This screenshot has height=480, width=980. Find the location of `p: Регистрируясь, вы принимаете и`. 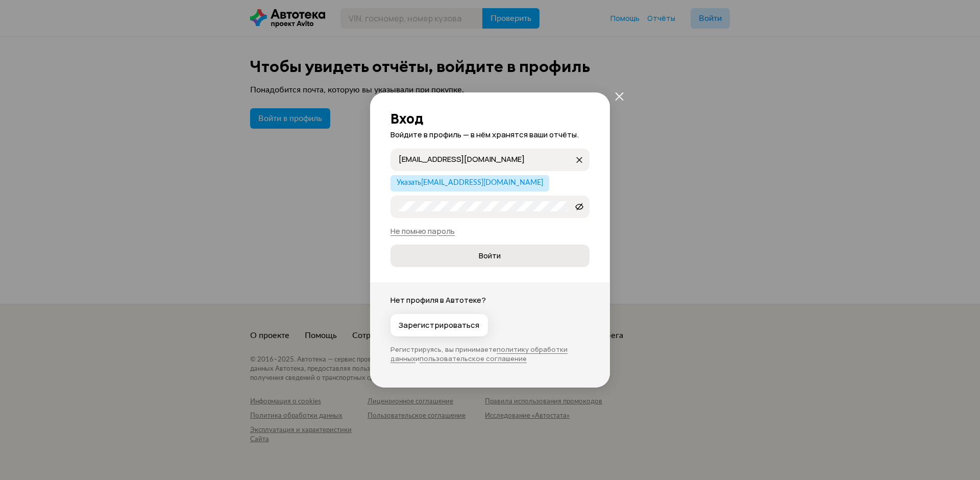

p: Регистрируясь, вы принимаете и is located at coordinates (490, 354).